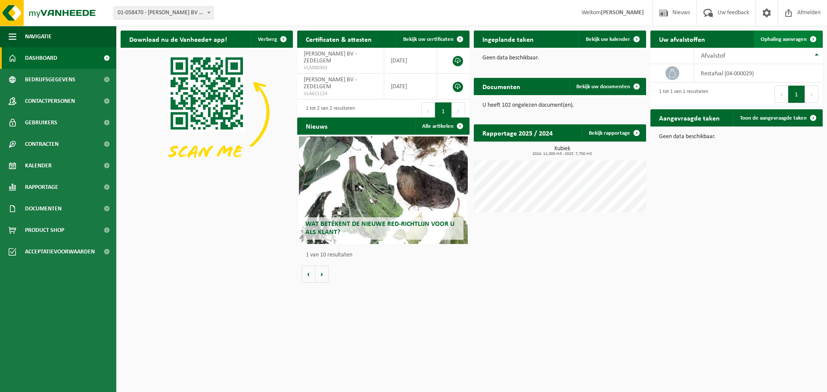 The height and width of the screenshot is (392, 827). What do you see at coordinates (682, 39) in the screenshot?
I see `h2: Uw afvalstoffen` at bounding box center [682, 39].